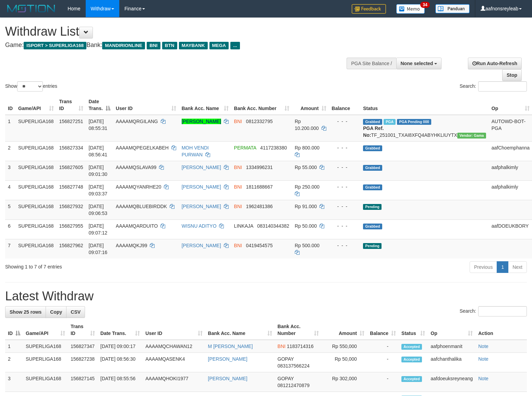  Describe the element at coordinates (293, 366) in the screenshot. I see `span: Copy 083137566224 to clipboard` at that location.